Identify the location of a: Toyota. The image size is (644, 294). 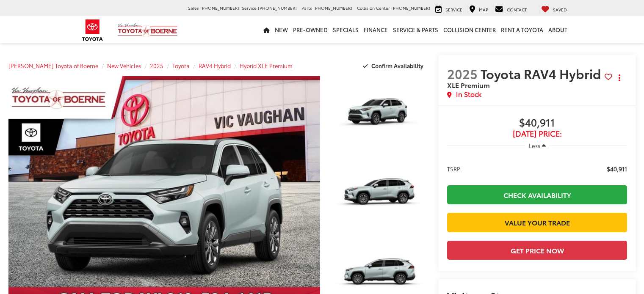
(181, 65).